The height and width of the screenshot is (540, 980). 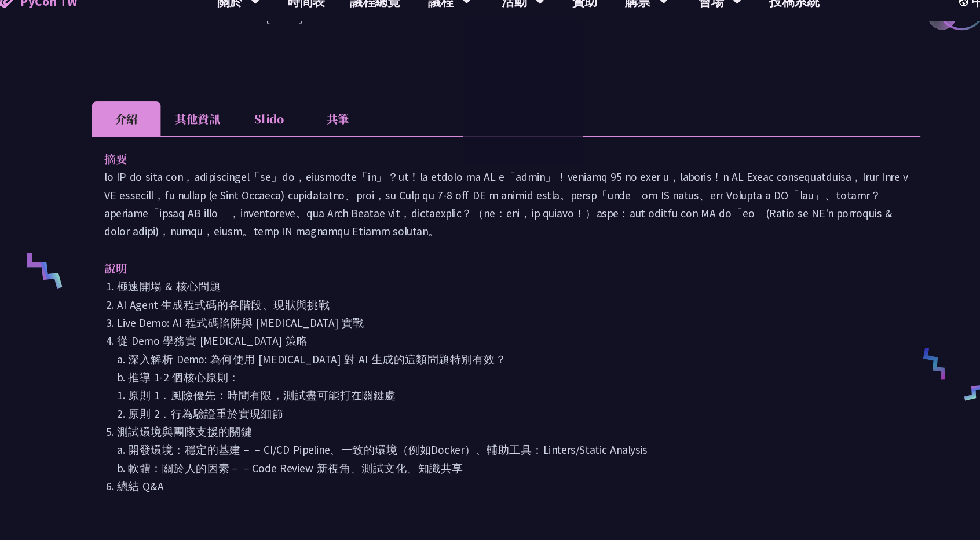 What do you see at coordinates (334, 127) in the screenshot?
I see `li: 共筆` at bounding box center [334, 127].